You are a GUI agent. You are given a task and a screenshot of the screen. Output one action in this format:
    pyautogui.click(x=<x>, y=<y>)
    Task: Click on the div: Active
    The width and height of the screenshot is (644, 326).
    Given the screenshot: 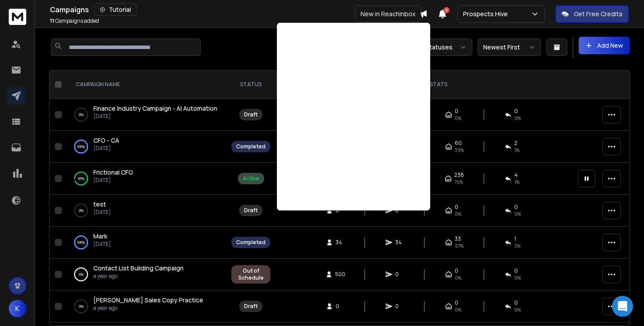 What is the action you would take?
    pyautogui.click(x=251, y=179)
    